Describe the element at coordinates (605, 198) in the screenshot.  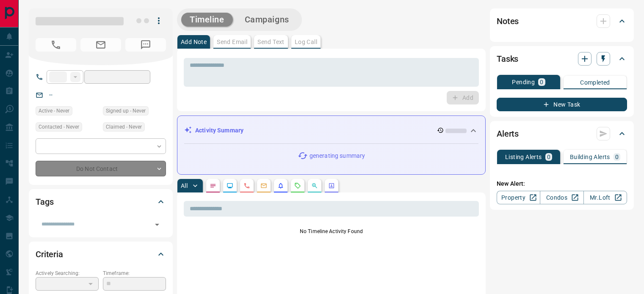
I see `a: Mr.Loft` at that location.